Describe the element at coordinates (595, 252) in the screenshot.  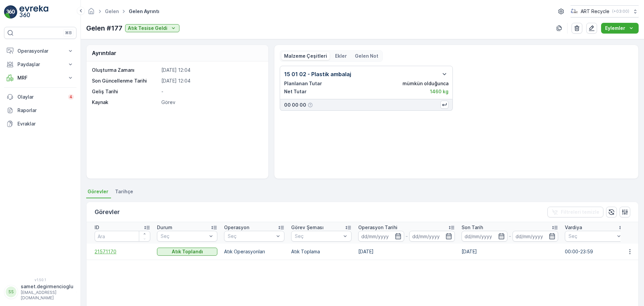
I see `p: 00:00-23:59` at that location.